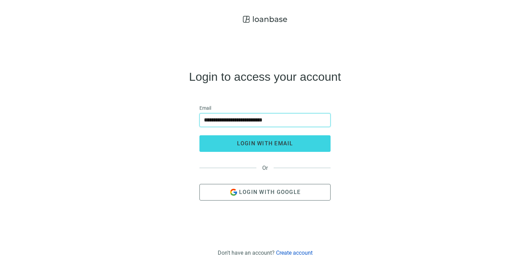 The width and height of the screenshot is (530, 273). What do you see at coordinates (265, 253) in the screenshot?
I see `div: Don't have an account?` at bounding box center [265, 253].